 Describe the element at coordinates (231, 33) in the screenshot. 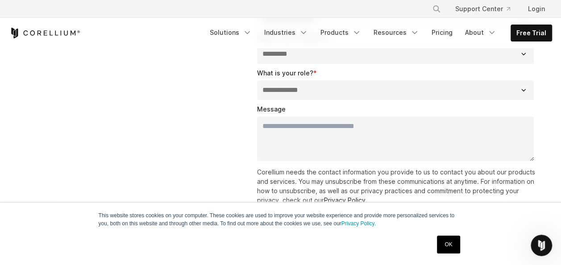

I see `a: Solutions` at that location.